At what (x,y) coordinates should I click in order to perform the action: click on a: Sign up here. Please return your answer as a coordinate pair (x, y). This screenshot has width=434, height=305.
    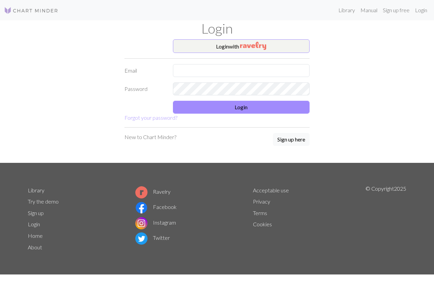
    Looking at the image, I should click on (291, 140).